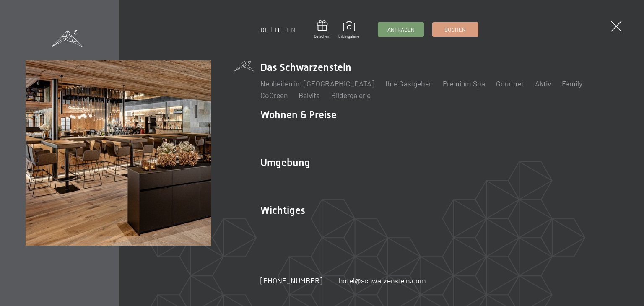 The width and height of the screenshot is (644, 306). Describe the element at coordinates (349, 37) in the screenshot. I see `span: Bildergalerie` at that location.